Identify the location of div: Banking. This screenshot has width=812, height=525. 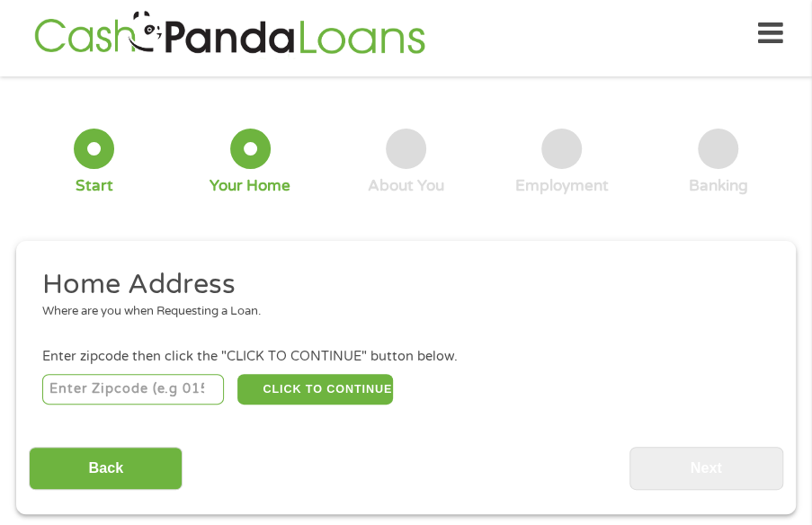
(718, 186).